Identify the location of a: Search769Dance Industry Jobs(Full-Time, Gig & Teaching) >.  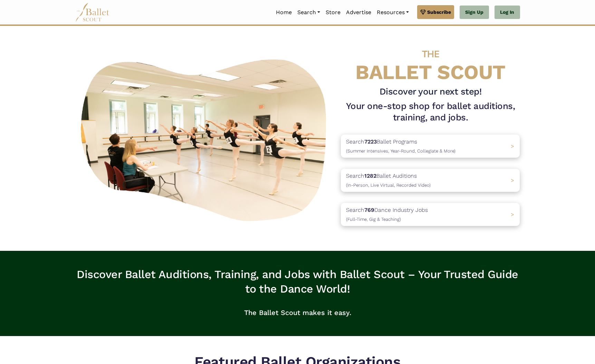
(430, 214).